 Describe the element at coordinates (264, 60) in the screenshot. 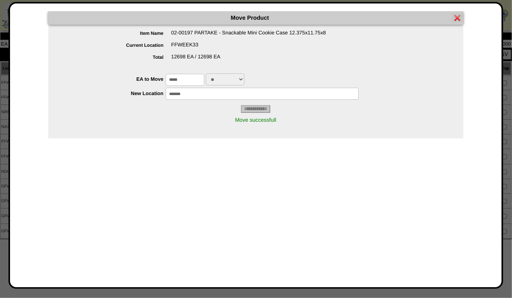

I see `div: 12698 EA / 12698 EA` at that location.